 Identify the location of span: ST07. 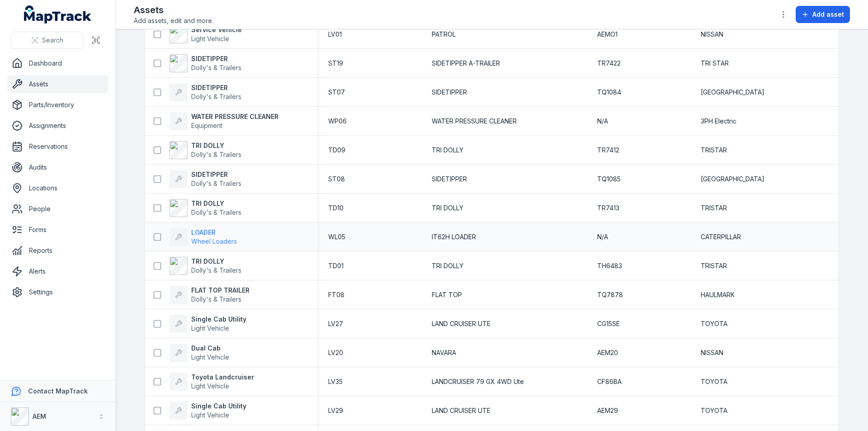
(336, 92).